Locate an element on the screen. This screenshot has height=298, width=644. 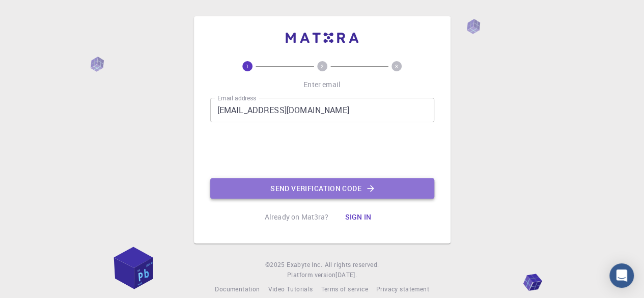
text: 1 is located at coordinates (248, 66).